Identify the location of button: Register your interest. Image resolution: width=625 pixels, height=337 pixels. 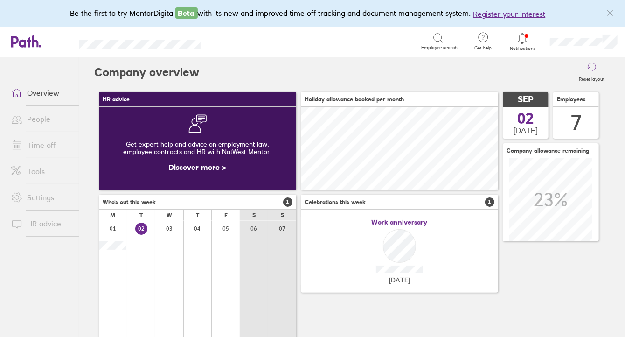
(510, 14).